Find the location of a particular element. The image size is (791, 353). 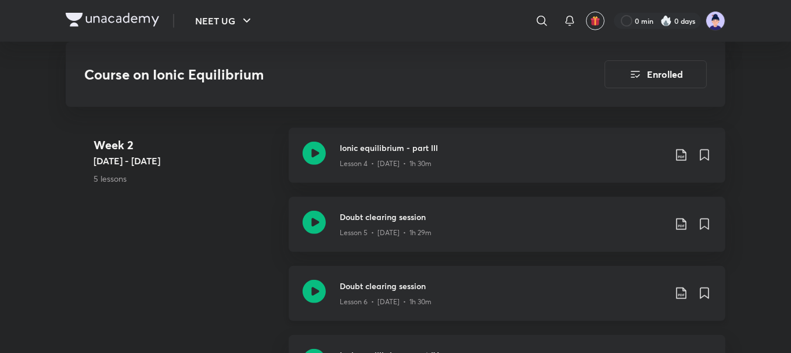

h4: Week 2 is located at coordinates (187, 145).